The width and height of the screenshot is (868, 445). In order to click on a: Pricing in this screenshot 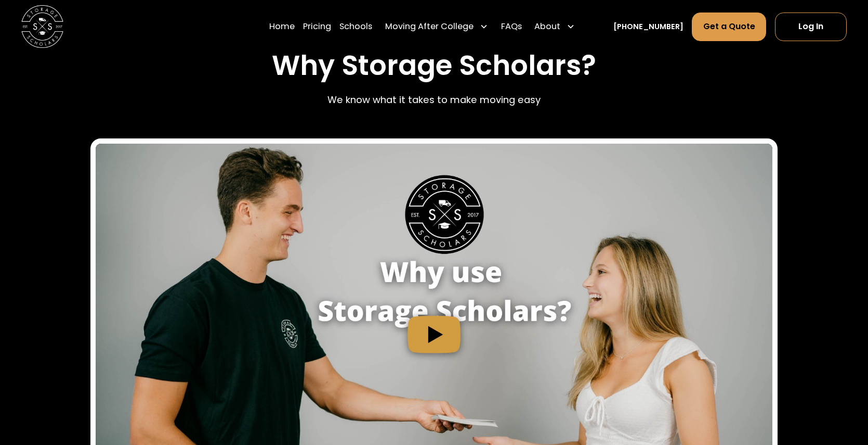, I will do `click(317, 26)`.